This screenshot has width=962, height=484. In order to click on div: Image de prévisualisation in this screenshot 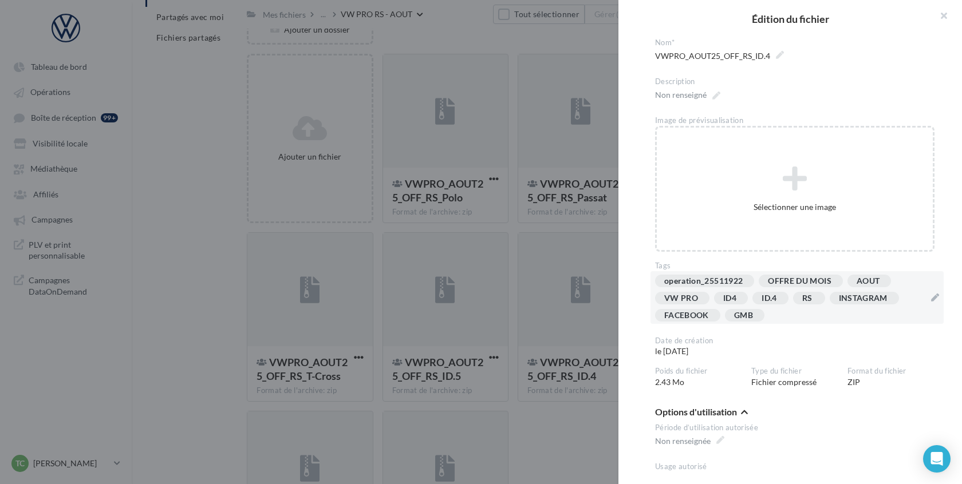, I will do `click(795, 121)`.